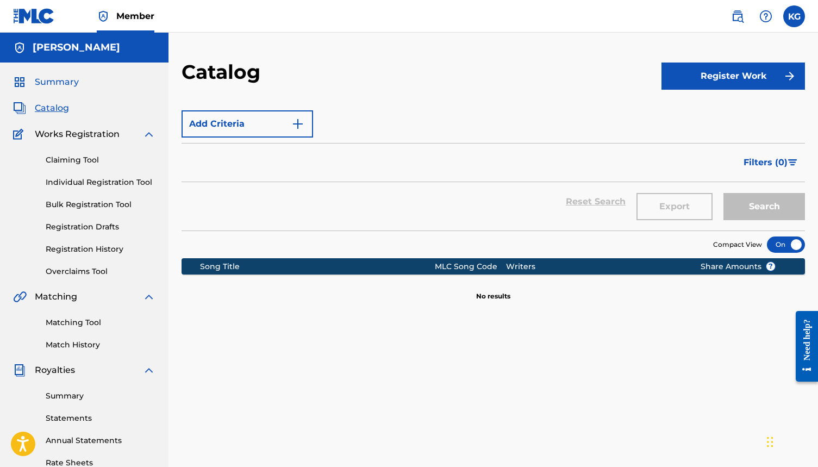  Describe the element at coordinates (766, 16) in the screenshot. I see `img: help` at that location.